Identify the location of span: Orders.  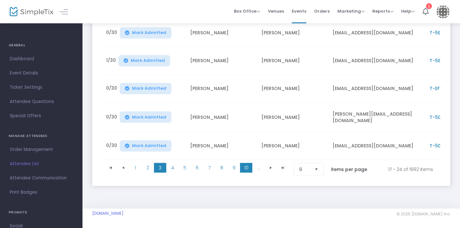
(322, 11).